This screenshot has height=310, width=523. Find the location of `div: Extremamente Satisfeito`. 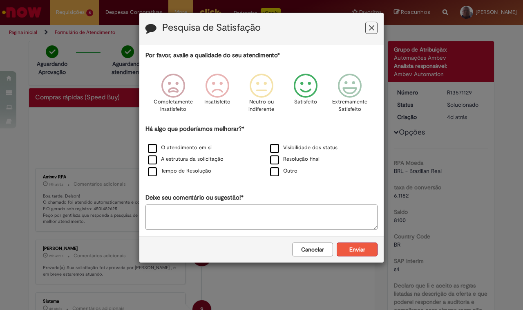

div: Extremamente Satisfeito is located at coordinates (350, 95).